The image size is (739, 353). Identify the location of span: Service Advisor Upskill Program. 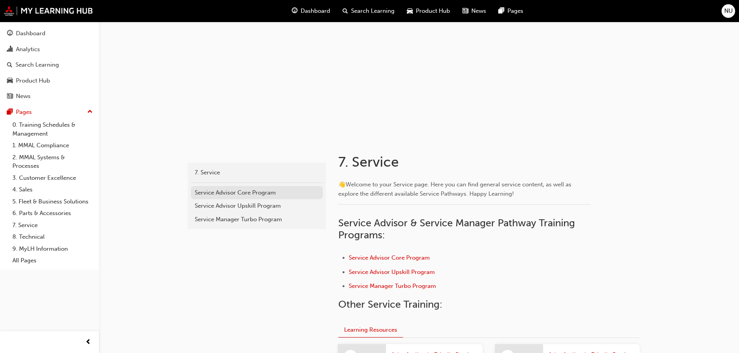
(392, 272).